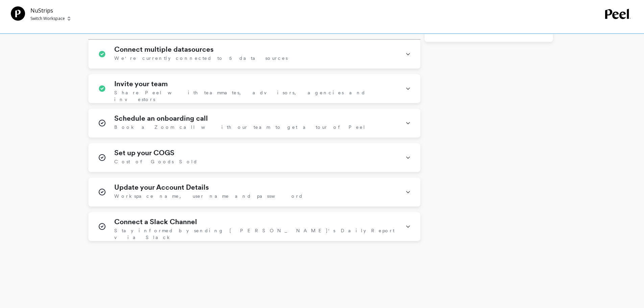  What do you see at coordinates (50, 11) in the screenshot?
I see `p: NuStrips` at bounding box center [50, 11].